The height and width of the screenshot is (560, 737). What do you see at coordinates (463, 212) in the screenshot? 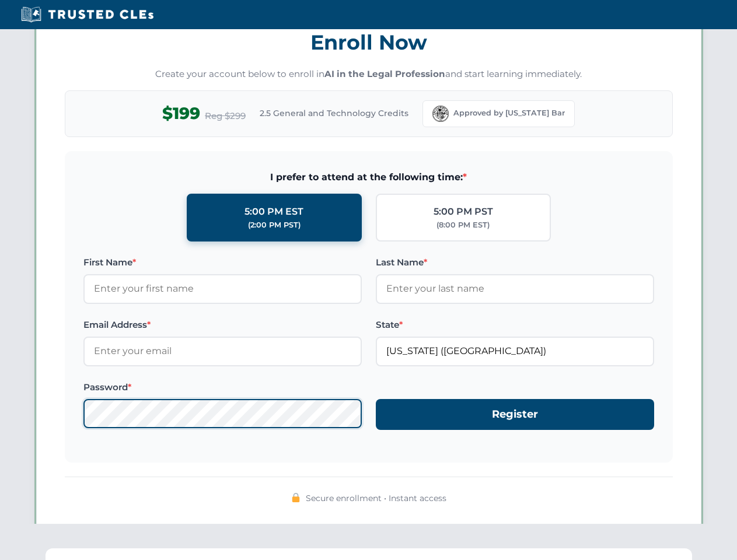
I see `div: 5:00 PM PST` at bounding box center [463, 212].